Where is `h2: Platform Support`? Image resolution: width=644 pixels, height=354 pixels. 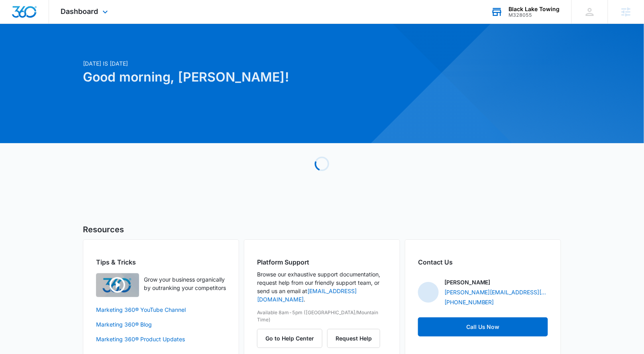 h2: Platform Support is located at coordinates (322, 262).